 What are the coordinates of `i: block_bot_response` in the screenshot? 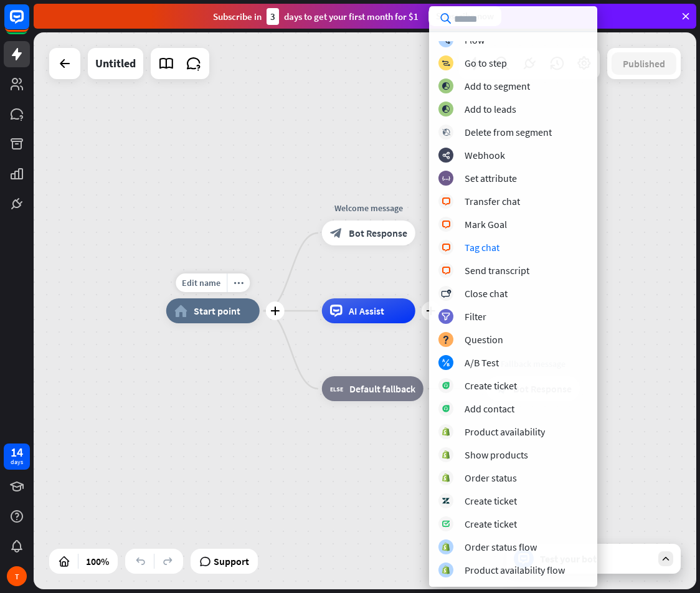 It's located at (336, 233).